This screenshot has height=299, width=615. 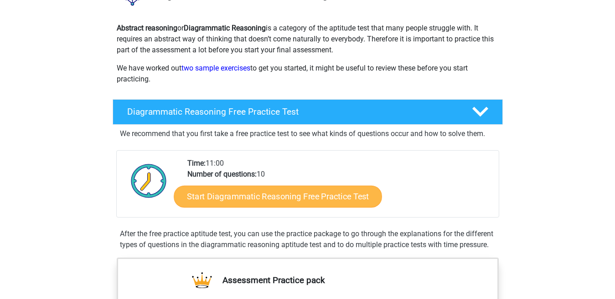 I want to click on b: Time:, so click(x=196, y=163).